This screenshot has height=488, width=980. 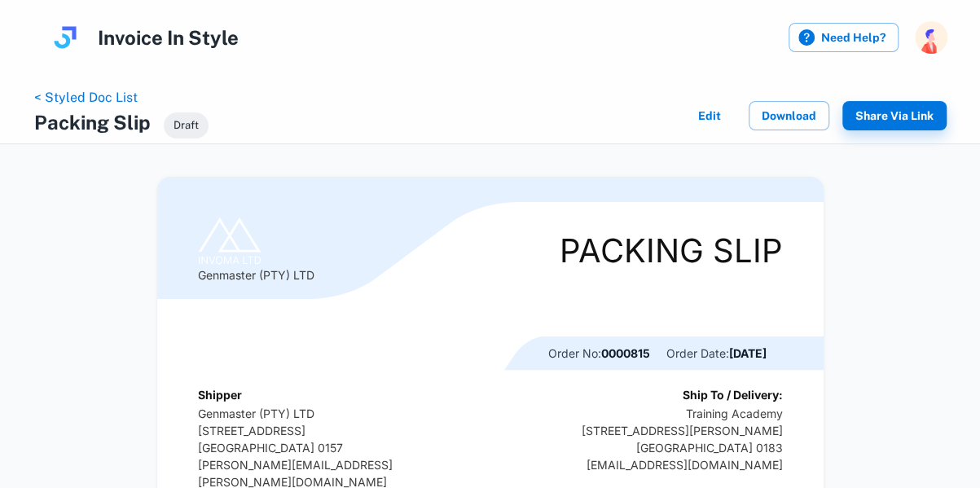 What do you see at coordinates (932, 37) in the screenshot?
I see `button: photoURL` at bounding box center [932, 37].